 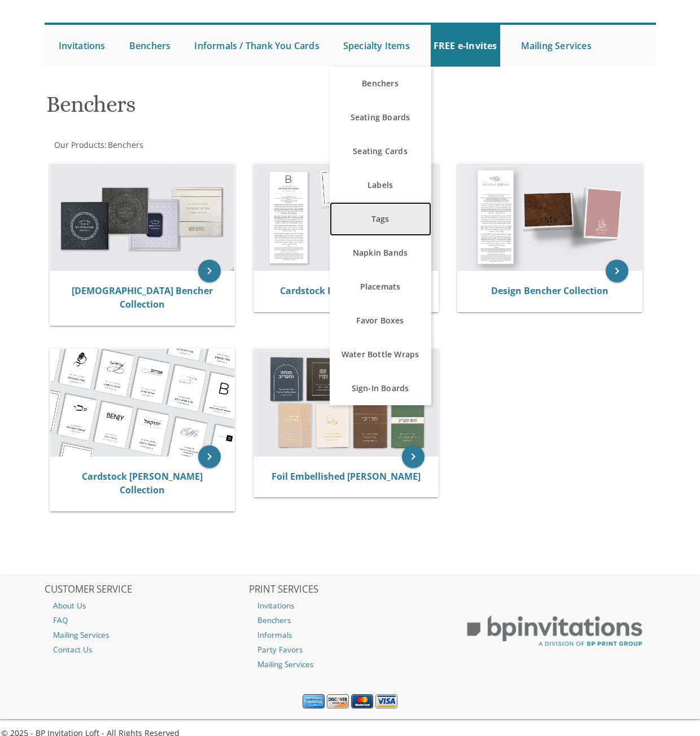 I want to click on a: Informals, so click(x=350, y=635).